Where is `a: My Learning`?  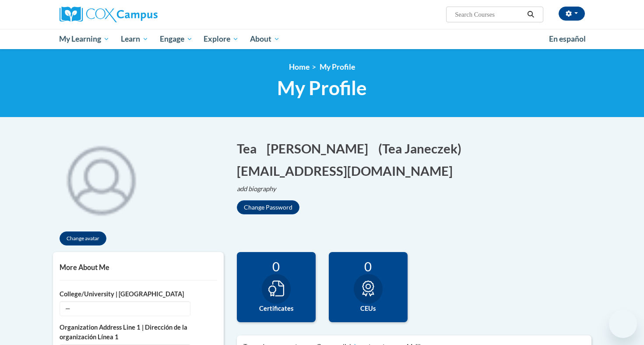
a: My Learning is located at coordinates (85, 39).